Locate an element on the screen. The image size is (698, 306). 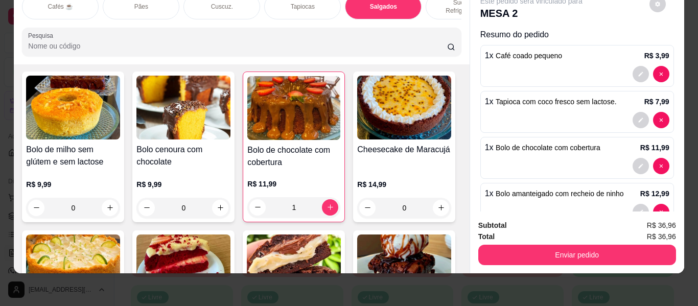
p: R$ 3,99 is located at coordinates (657, 56).